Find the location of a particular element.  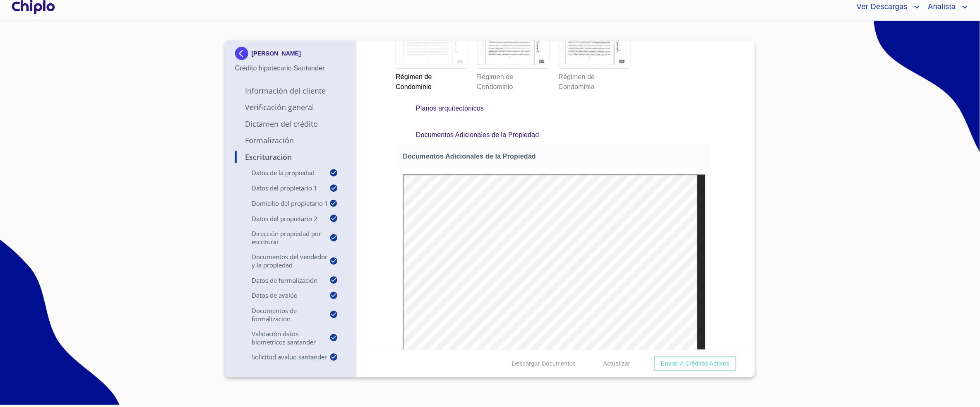

p: Documentos Adicionales de la Propiedad is located at coordinates (553, 135).